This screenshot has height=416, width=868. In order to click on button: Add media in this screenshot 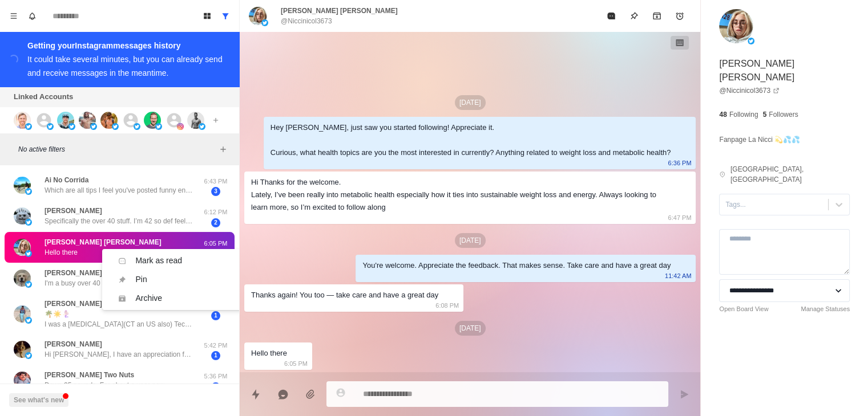, I will do `click(310, 394)`.